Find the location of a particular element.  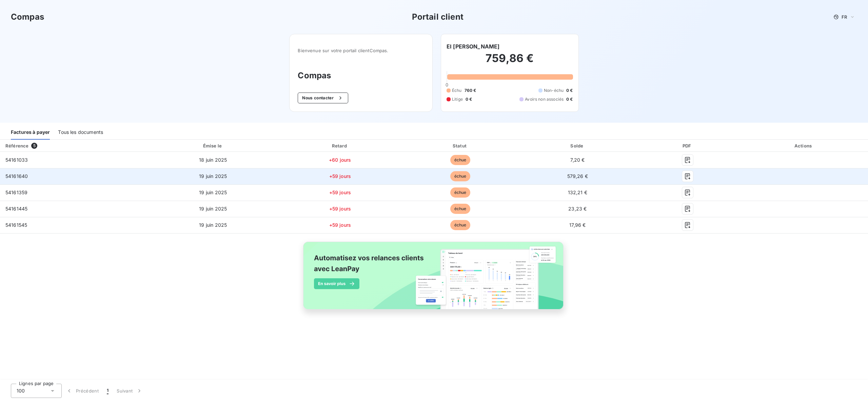

div: Retard is located at coordinates (340, 146).